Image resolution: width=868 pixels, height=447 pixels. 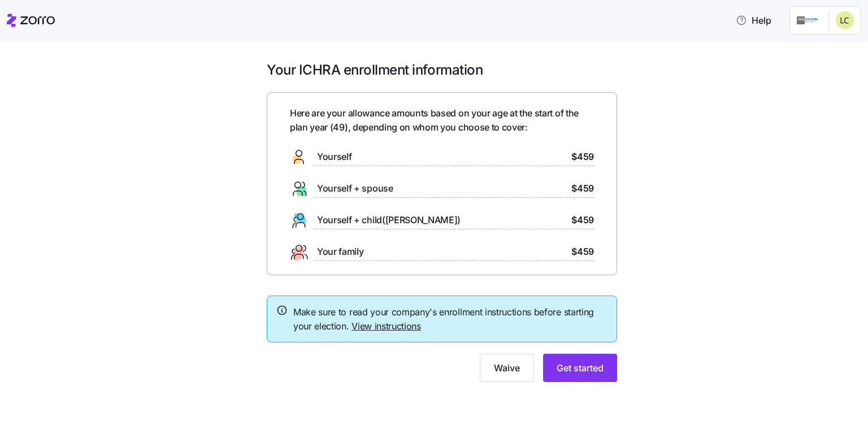 What do you see at coordinates (340, 252) in the screenshot?
I see `span: Your family` at bounding box center [340, 252].